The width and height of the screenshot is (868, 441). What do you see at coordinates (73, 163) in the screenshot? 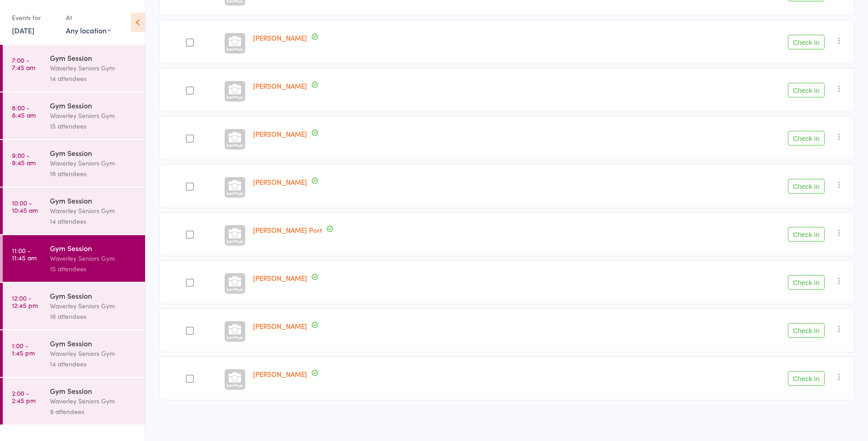
I see `a: 9:00 -9:45 amGym SessionWaverley Seniors Gym16 attendees` at bounding box center [73, 163].